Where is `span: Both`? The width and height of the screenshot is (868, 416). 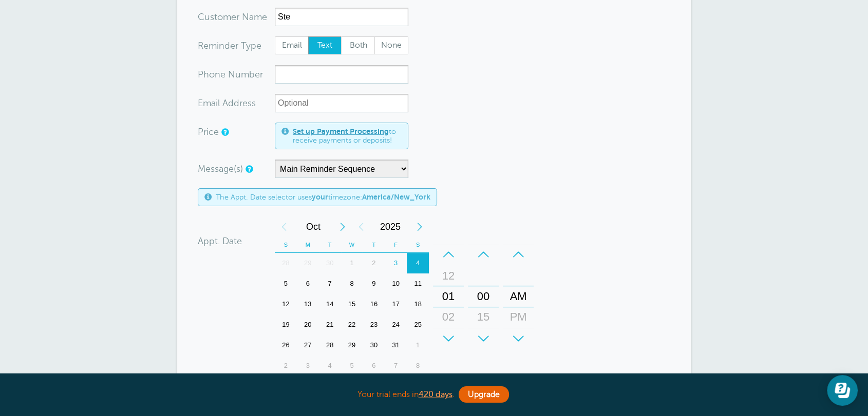 span: Both is located at coordinates (358, 45).